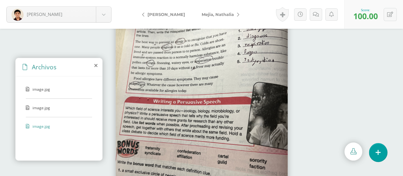 This screenshot has width=403, height=176. What do you see at coordinates (218, 14) in the screenshot?
I see `span: Mejia, Nathalia` at bounding box center [218, 14].